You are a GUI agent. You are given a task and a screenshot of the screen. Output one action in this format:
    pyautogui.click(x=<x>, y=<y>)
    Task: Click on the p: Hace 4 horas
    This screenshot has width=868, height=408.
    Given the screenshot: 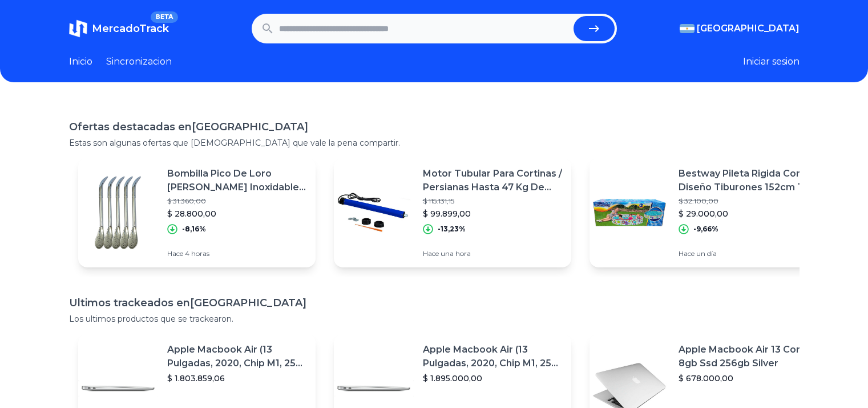 What is the action you would take?
    pyautogui.click(x=237, y=254)
    